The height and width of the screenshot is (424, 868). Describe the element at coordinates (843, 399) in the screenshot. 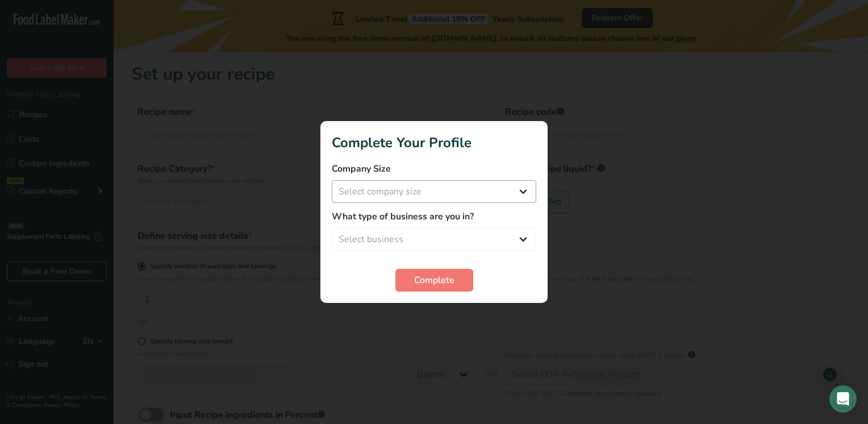

I see `div: Open Intercom Messenger` at that location.